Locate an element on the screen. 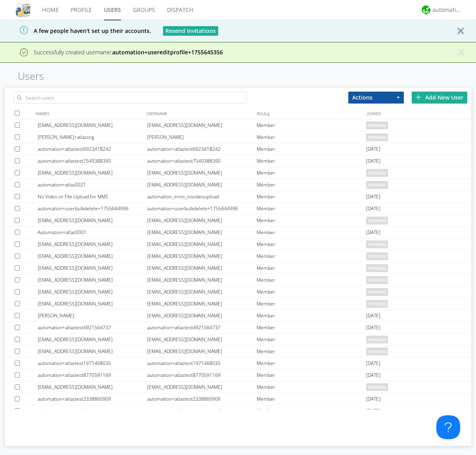 Image resolution: width=476 pixels, height=455 pixels. div: No Video or File Upload for MMS is located at coordinates (92, 196).